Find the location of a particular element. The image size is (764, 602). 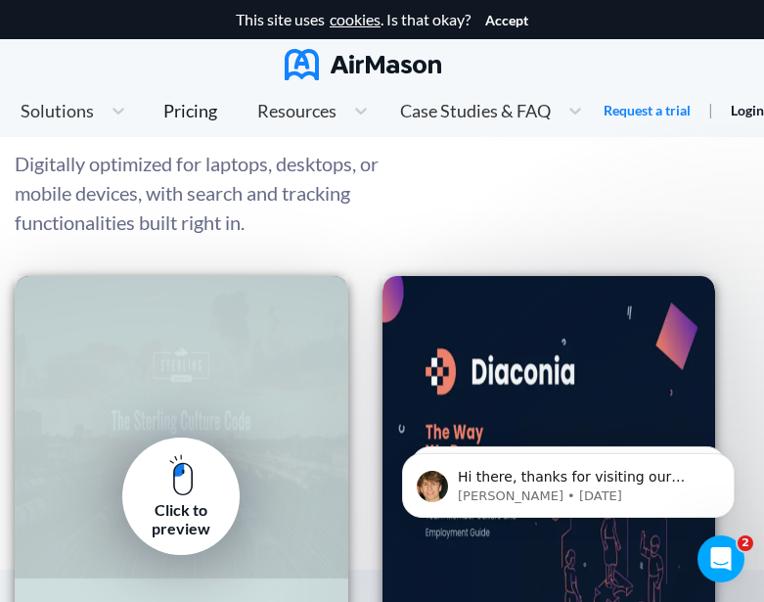

div: Pricing is located at coordinates (190, 111).